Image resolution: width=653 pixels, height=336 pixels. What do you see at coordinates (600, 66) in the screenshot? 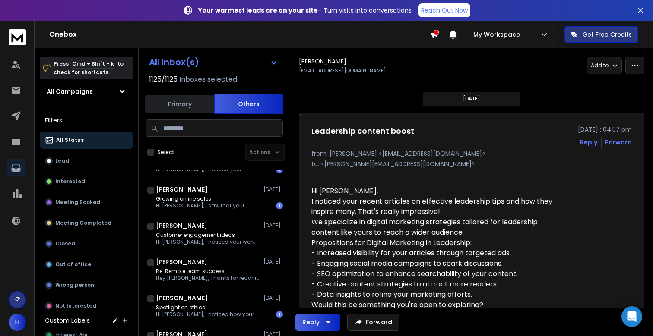
I see `p: Add to` at bounding box center [600, 66].